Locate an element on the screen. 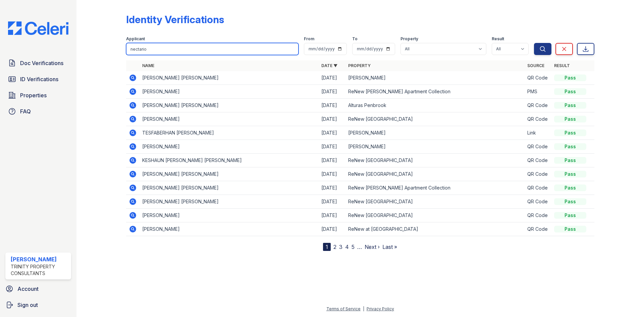  span: Properties is located at coordinates (33, 95).